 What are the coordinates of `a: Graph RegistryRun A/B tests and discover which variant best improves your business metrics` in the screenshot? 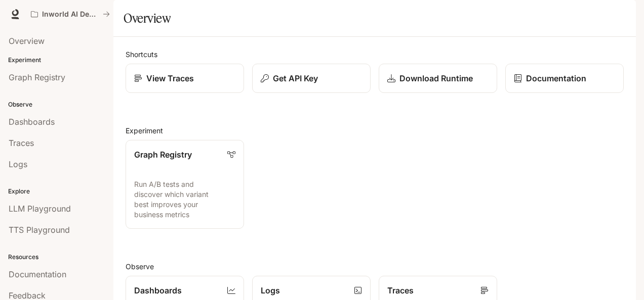 It's located at (185, 185).